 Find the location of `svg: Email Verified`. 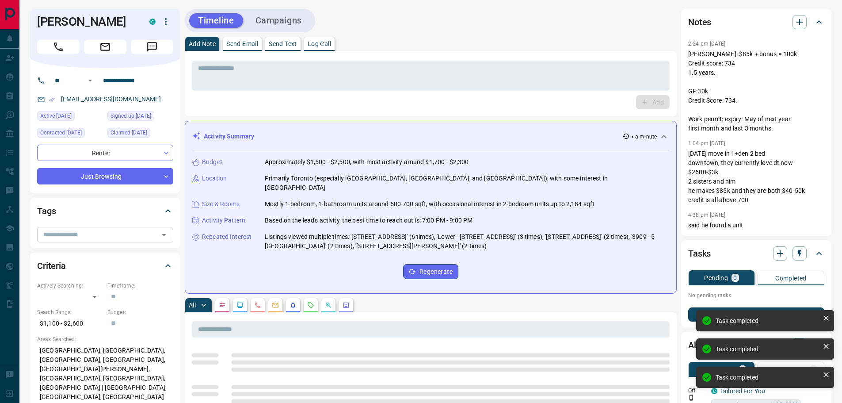

svg: Email Verified is located at coordinates (52, 99).